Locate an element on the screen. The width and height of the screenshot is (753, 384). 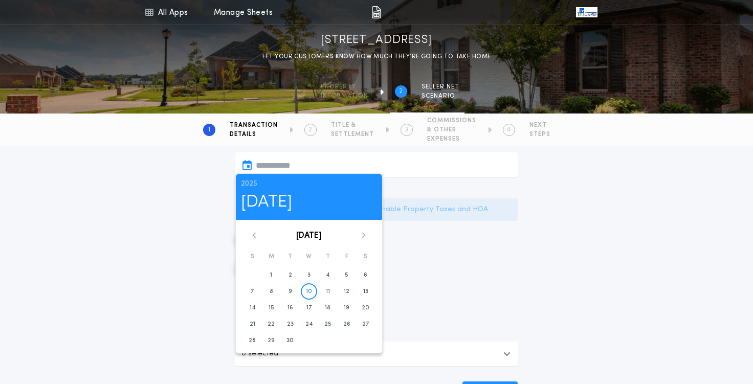
p: LET YOUR CUSTOMERS KNOW HOW MUCH THEY’RE GOING TO TAKE HOME is located at coordinates (377, 57).